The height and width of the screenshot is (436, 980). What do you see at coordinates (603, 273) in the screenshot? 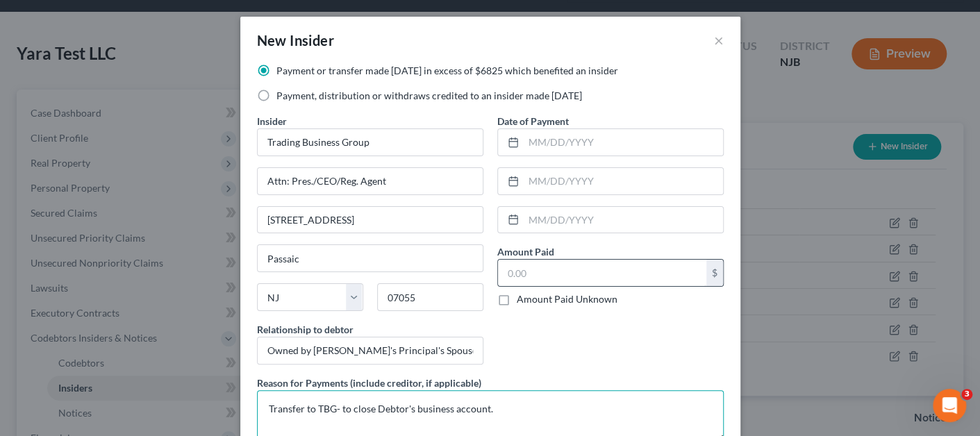
I see `input: 0.00` at bounding box center [603, 273].